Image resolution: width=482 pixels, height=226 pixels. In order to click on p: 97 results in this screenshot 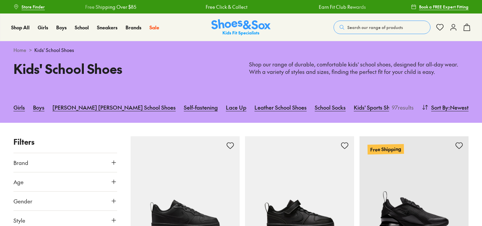, I will do `click(402, 107)`.